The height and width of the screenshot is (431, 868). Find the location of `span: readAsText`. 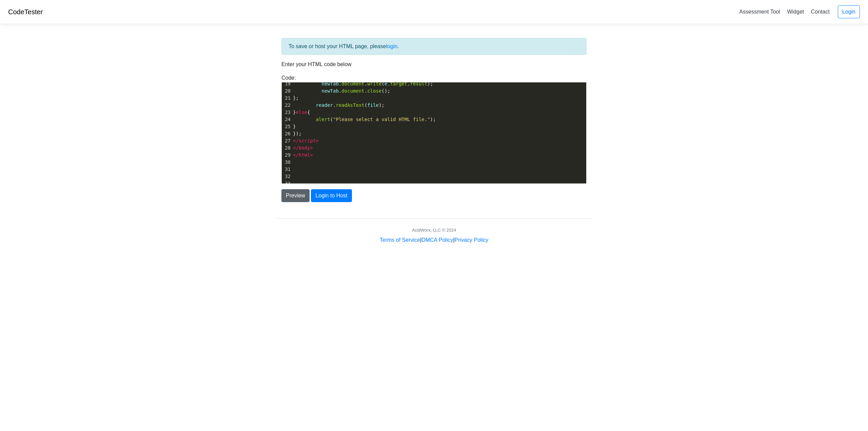

span: readAsText is located at coordinates (350, 105).